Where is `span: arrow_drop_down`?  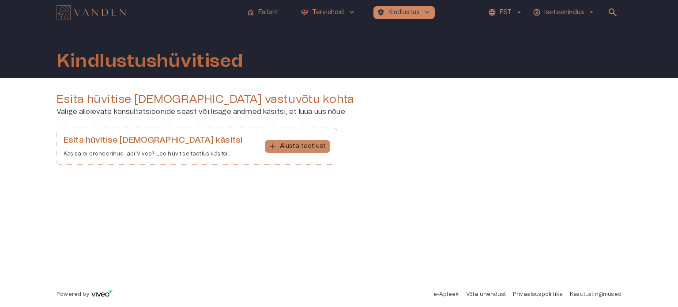
span: arrow_drop_down is located at coordinates (592, 12).